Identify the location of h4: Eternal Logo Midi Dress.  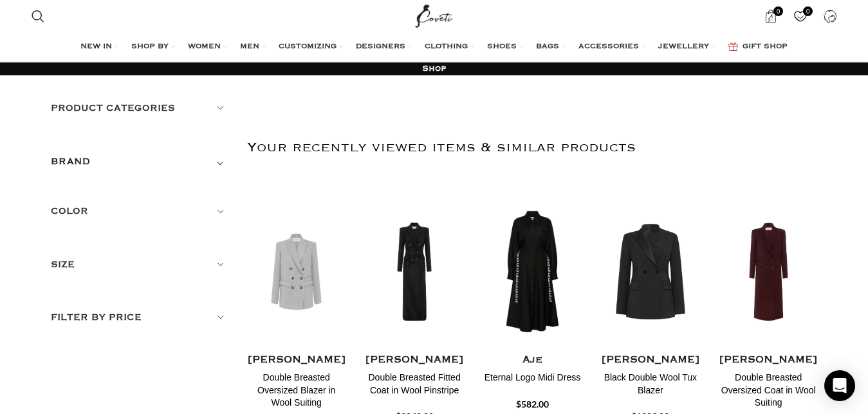
(532, 378).